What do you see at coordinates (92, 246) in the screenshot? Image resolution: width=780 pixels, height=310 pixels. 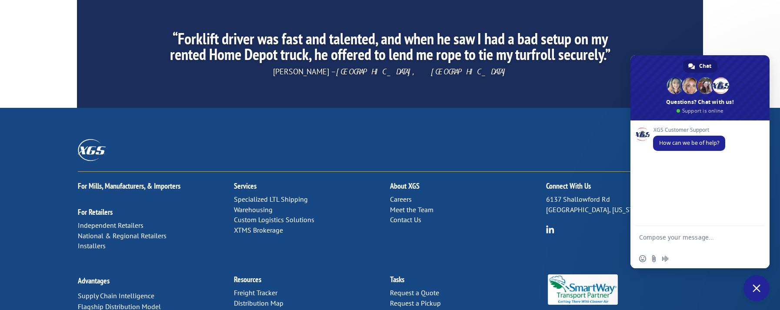 I see `a: Installers` at bounding box center [92, 246].